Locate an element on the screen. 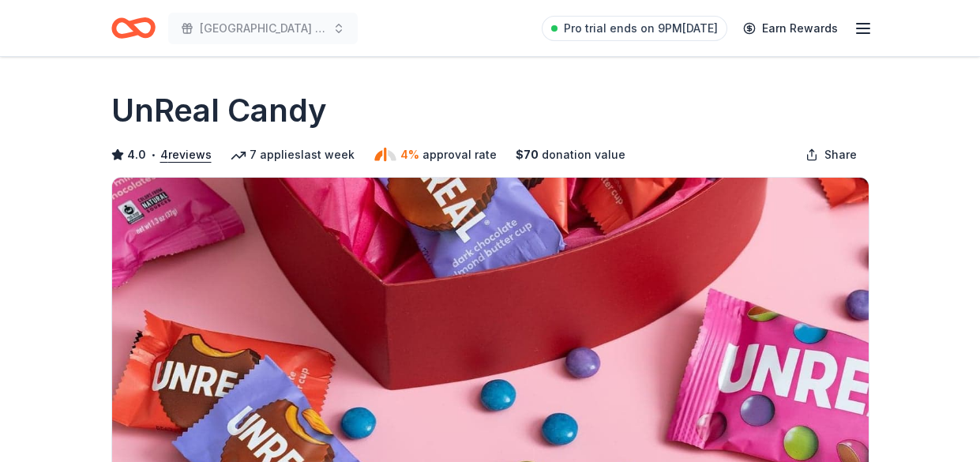 Image resolution: width=980 pixels, height=462 pixels. span: 4.0 is located at coordinates (136, 155).